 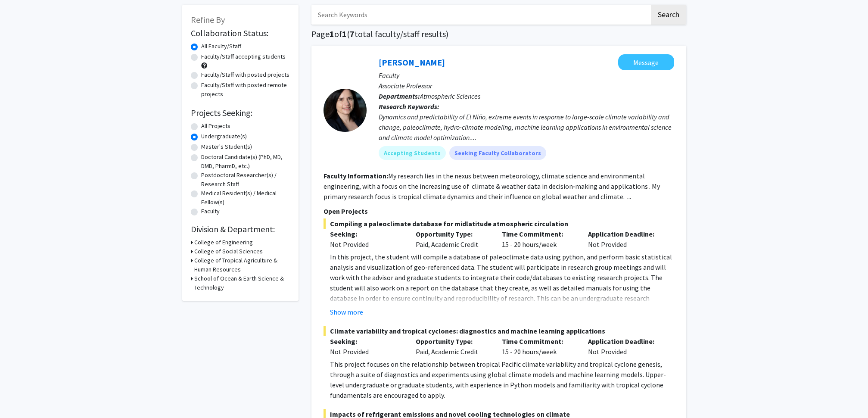 What do you see at coordinates (245, 162) in the screenshot?
I see `label: Doctoral Candidate(s) (PhD, MD, DMD, PharmD, etc.)` at bounding box center [245, 162].